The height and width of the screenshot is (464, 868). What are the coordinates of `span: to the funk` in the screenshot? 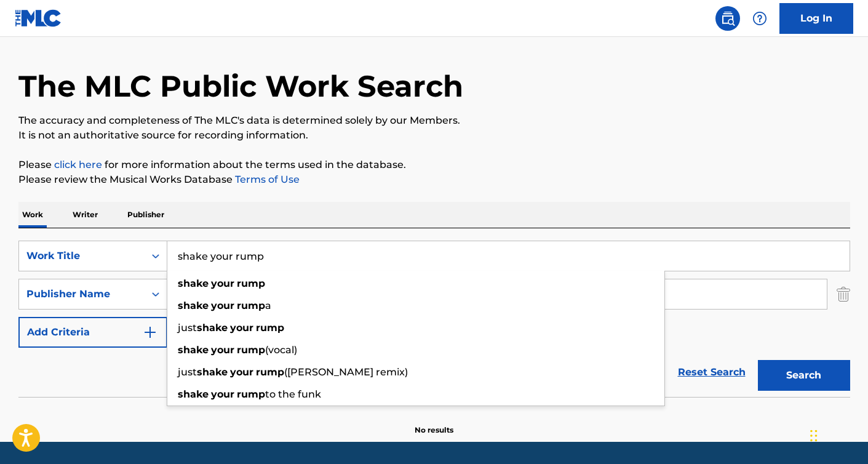 It's located at (293, 394).